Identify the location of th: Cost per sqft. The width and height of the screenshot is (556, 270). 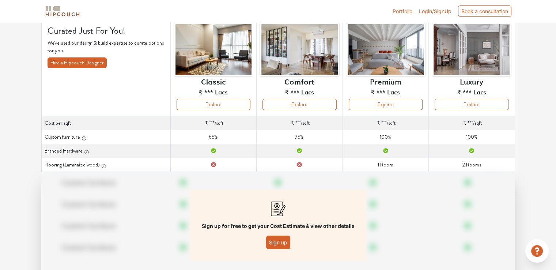
(106, 123).